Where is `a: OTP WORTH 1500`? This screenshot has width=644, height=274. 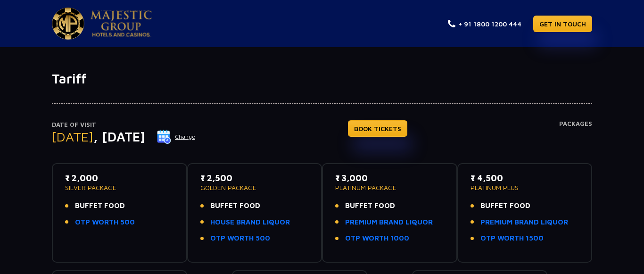 a: OTP WORTH 1500 is located at coordinates (512, 238).